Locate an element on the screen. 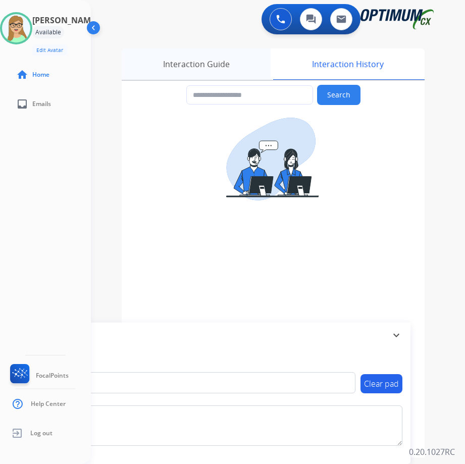  span: FocalPoints is located at coordinates (52, 376).